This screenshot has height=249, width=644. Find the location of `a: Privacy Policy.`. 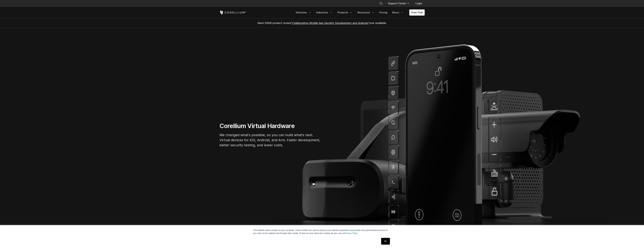

a: Privacy Policy. is located at coordinates (351, 233).